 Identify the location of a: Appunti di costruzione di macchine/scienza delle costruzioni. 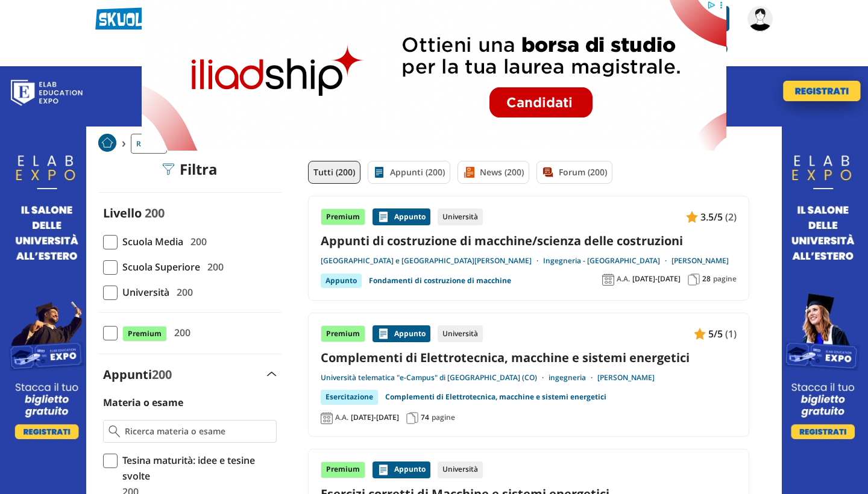
(529, 240).